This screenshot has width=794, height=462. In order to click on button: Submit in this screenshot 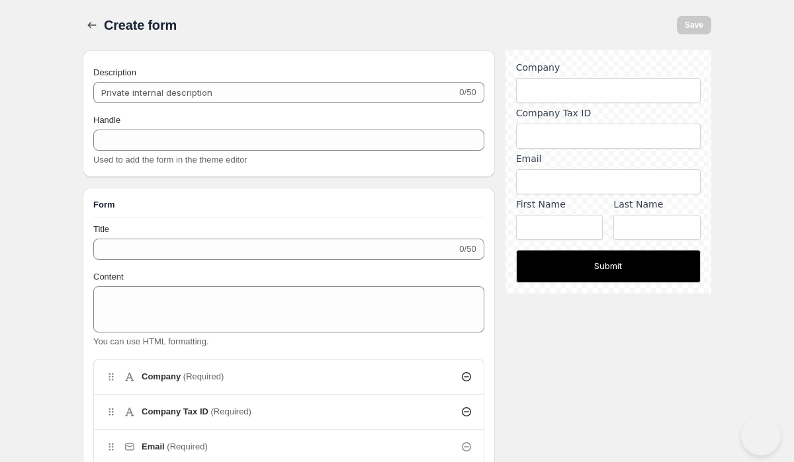, I will do `click(608, 267)`.